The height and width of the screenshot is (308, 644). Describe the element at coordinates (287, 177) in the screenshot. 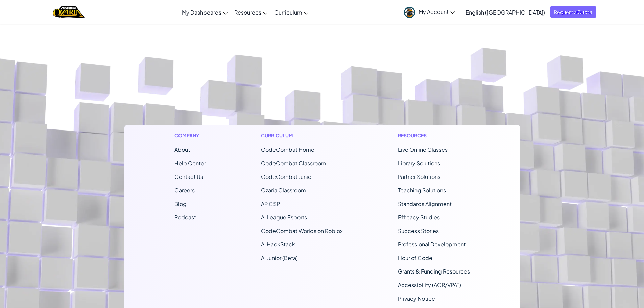

I see `a: CodeCombat Junior` at that location.